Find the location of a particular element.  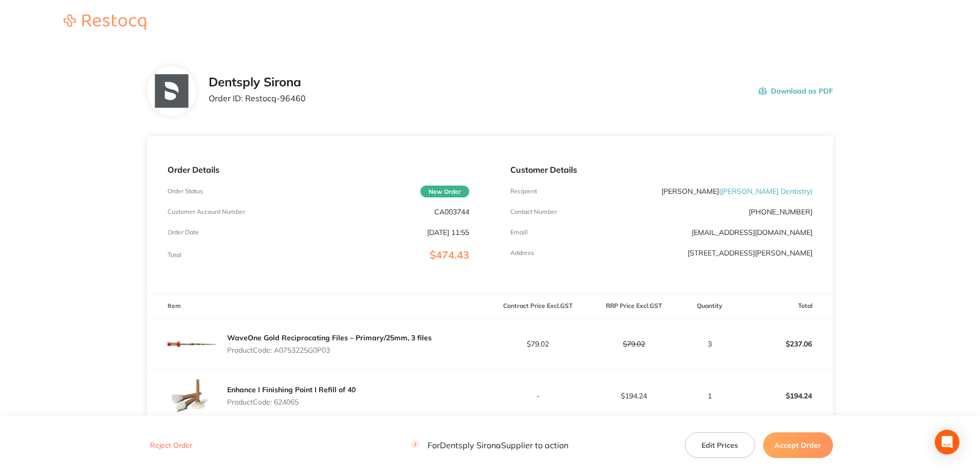

span: $474.43 is located at coordinates (449, 255).